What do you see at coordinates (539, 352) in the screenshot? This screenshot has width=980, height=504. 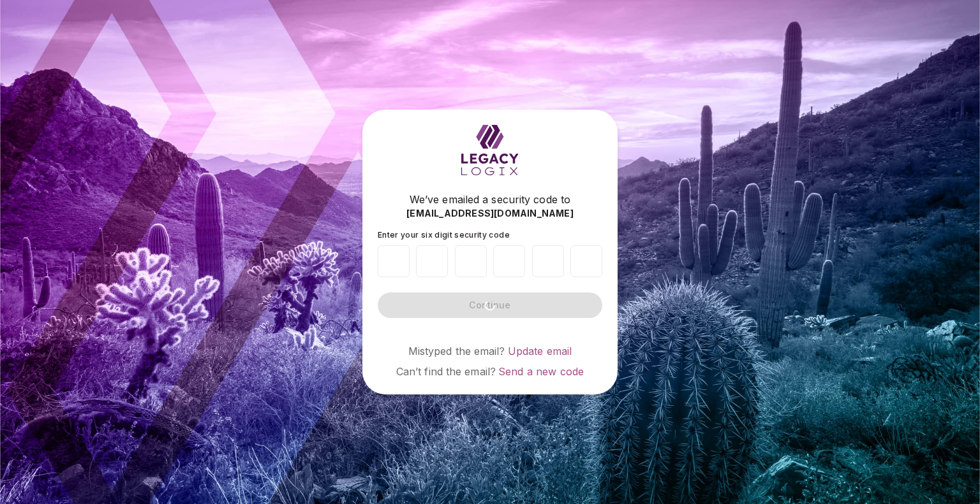 I see `a: Update email` at bounding box center [539, 352].